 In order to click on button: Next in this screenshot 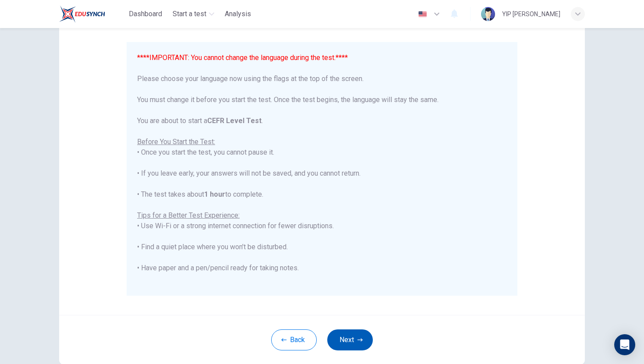, I will do `click(350, 340)`.